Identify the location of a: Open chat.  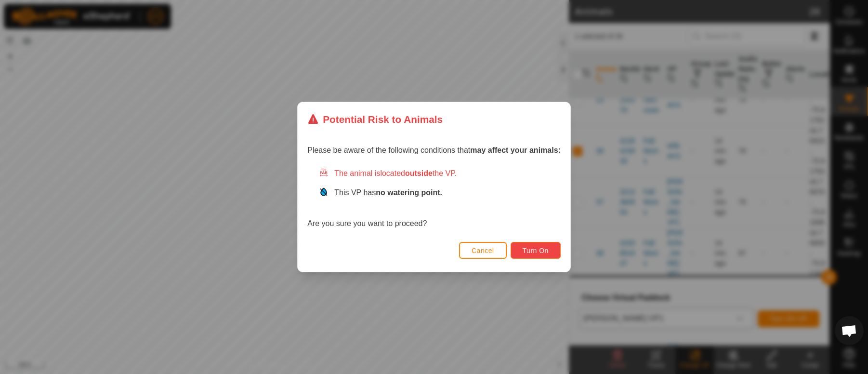
(849, 331).